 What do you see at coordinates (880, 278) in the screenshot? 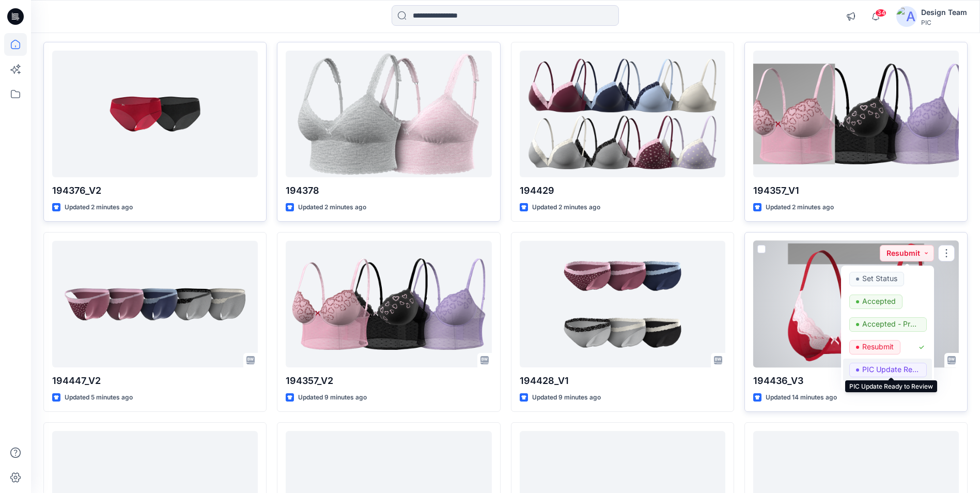
I see `p: Set Status` at bounding box center [880, 278].